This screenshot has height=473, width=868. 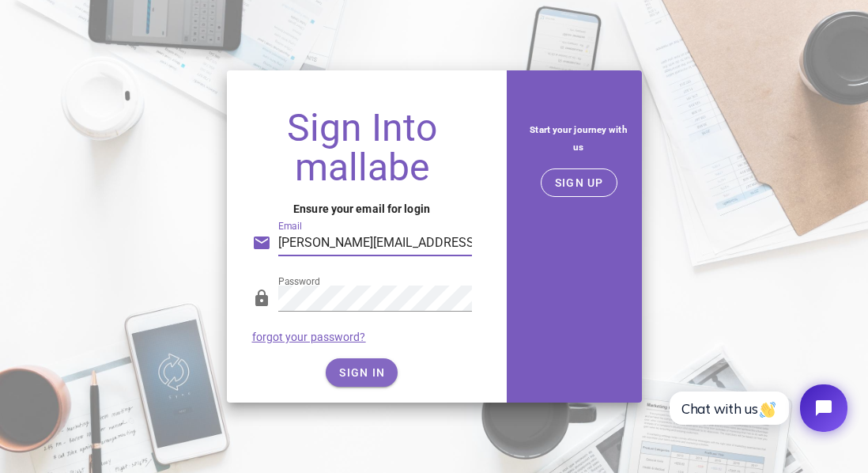 What do you see at coordinates (361, 372) in the screenshot?
I see `button: SIGN IN` at bounding box center [361, 372].